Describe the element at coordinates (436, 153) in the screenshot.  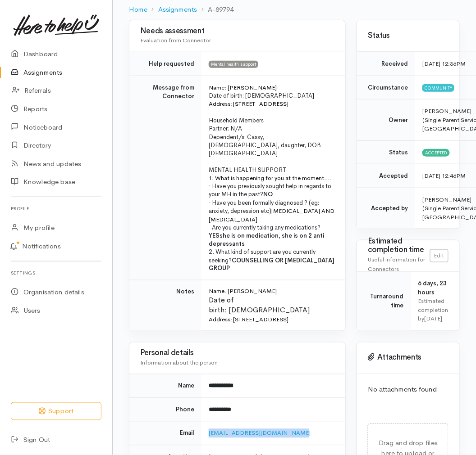
I see `span: Accepted` at that location.